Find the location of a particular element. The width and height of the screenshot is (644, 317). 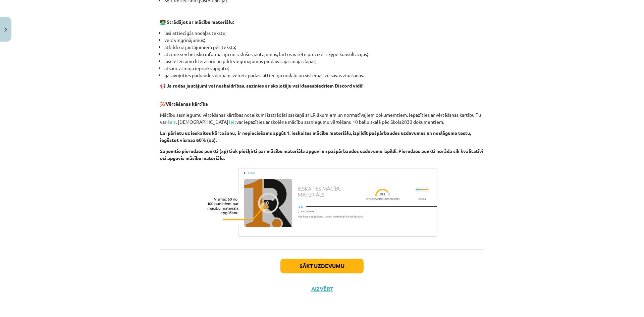

button: Aizvērt is located at coordinates (322, 289).